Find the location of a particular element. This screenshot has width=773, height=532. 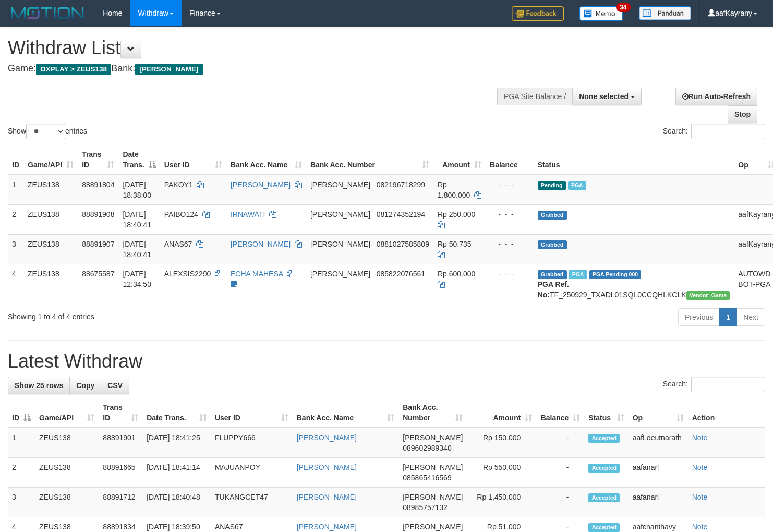

a: ECHA MAHESA is located at coordinates (257, 274).